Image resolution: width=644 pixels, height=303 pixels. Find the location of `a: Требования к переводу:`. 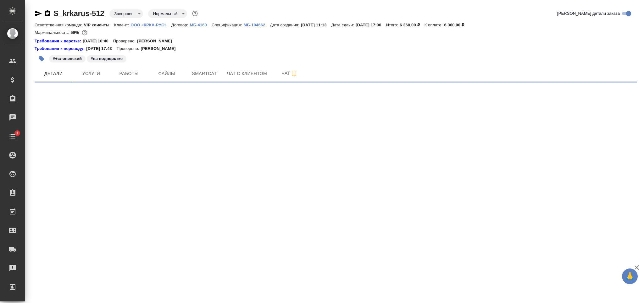

a: Требования к переводу: is located at coordinates (60, 49).